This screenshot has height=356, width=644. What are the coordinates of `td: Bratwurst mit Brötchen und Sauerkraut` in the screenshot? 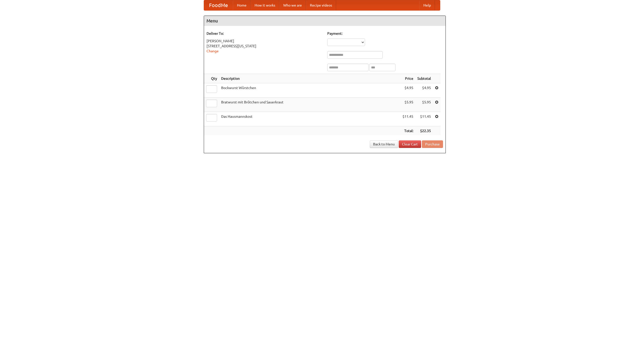 It's located at (310, 105).